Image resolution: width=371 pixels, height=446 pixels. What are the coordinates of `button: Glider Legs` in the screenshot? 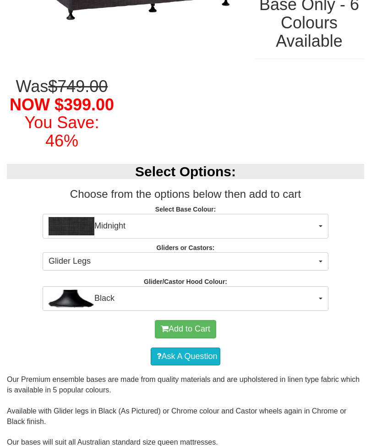 It's located at (185, 261).